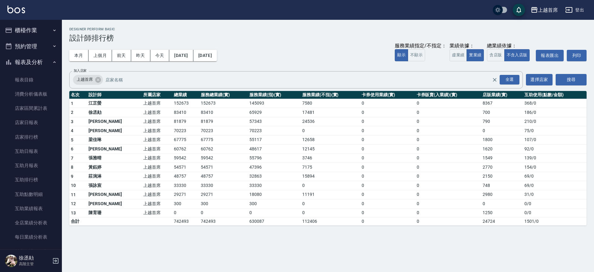  Describe the element at coordinates (31, 46) in the screenshot. I see `button: 預約管理` at that location.